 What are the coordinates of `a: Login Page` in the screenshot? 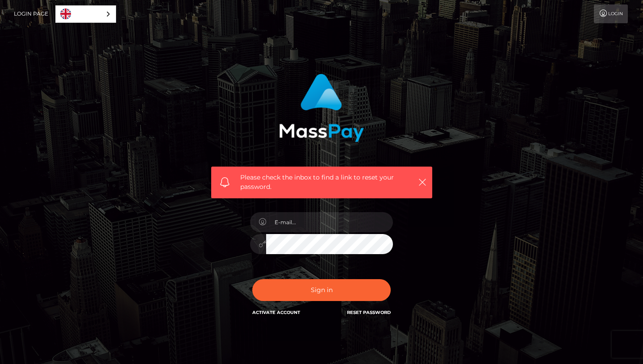 It's located at (31, 14).